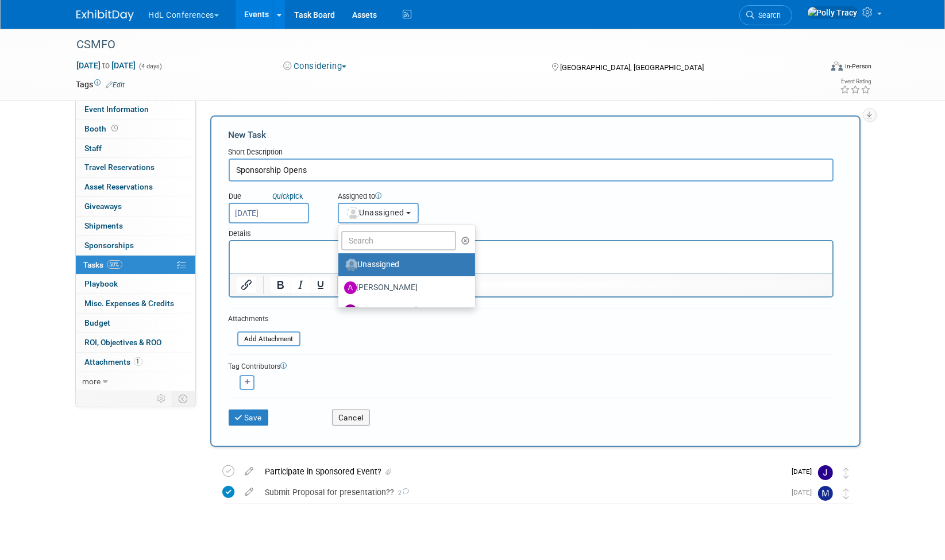 The height and width of the screenshot is (560, 945). I want to click on button: Italic, so click(299, 285).